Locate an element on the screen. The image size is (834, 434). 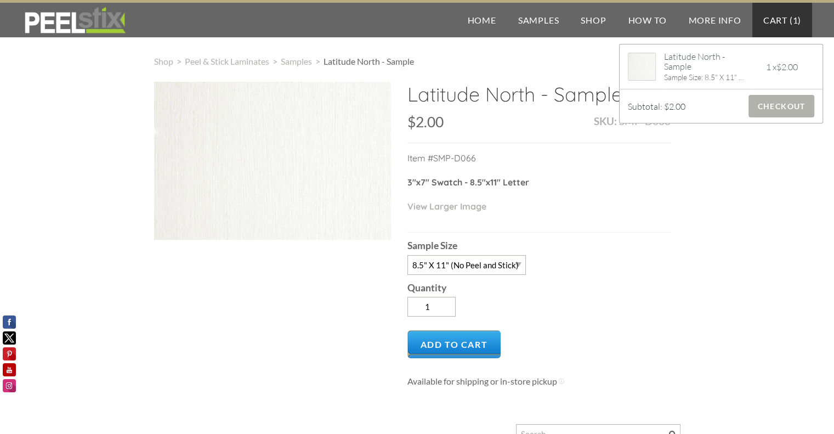
p: Item #SMP-D066 is located at coordinates (539, 163).